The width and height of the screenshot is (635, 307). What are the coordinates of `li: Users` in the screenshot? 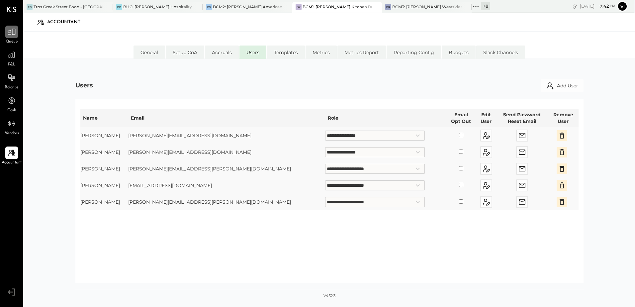 It's located at (253, 52).